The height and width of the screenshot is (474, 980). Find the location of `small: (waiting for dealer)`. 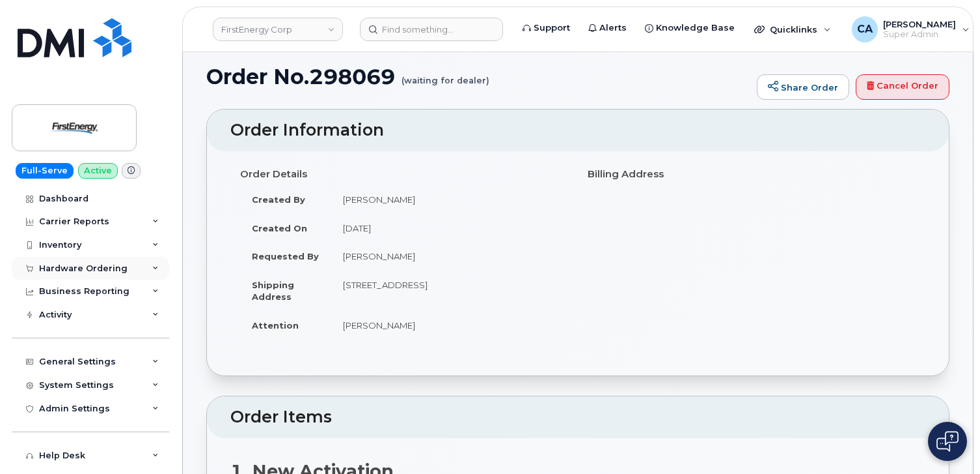

small: (waiting for dealer) is located at coordinates (446, 75).